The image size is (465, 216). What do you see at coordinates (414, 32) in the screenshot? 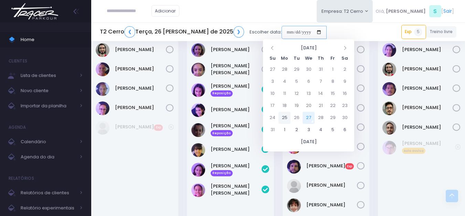
I see `a: Exp5` at bounding box center [414, 32].